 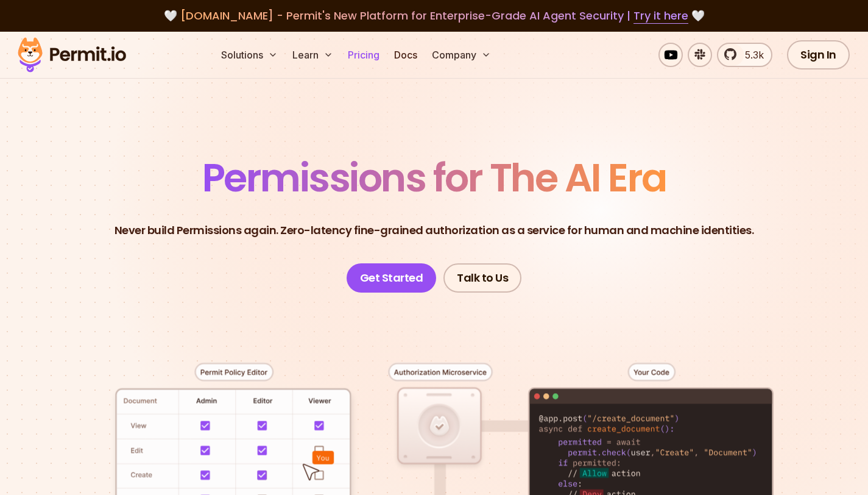 What do you see at coordinates (364, 55) in the screenshot?
I see `a: Pricing` at bounding box center [364, 55].